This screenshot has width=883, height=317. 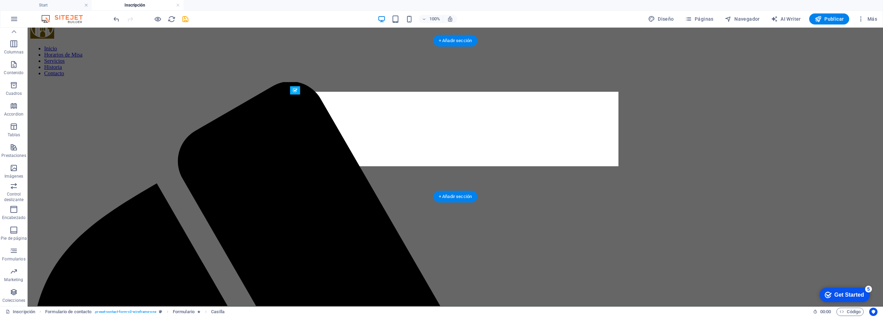 What do you see at coordinates (829, 19) in the screenshot?
I see `span: Publicar` at bounding box center [829, 19].